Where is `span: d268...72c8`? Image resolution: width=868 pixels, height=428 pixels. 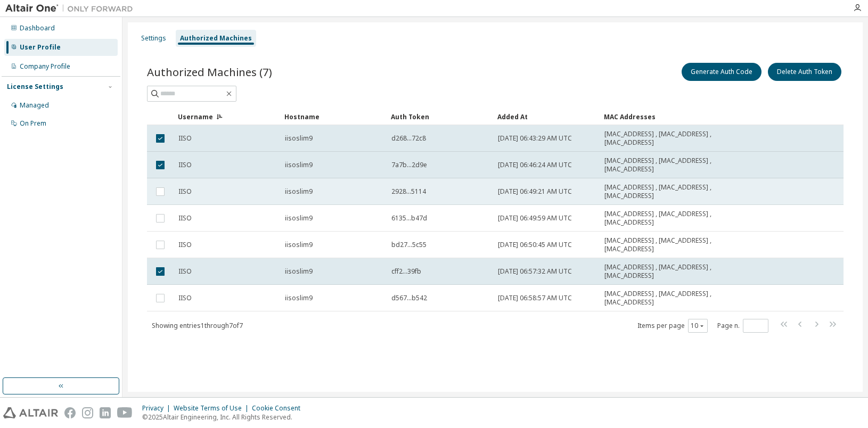 span: d268...72c8 is located at coordinates (408, 138).